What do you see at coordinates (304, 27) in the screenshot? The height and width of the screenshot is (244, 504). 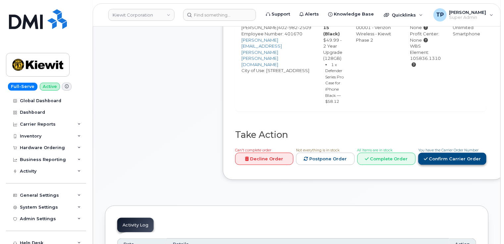 I see `span: 2509` at bounding box center [304, 27].